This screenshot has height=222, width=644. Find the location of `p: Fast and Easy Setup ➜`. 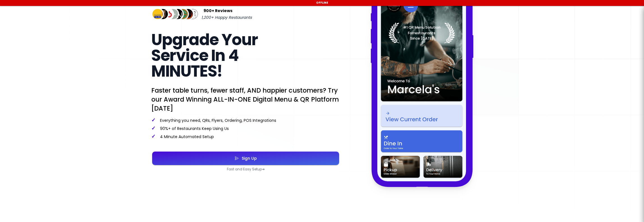

p: Fast and Easy Setup ➜ is located at coordinates (246, 169).